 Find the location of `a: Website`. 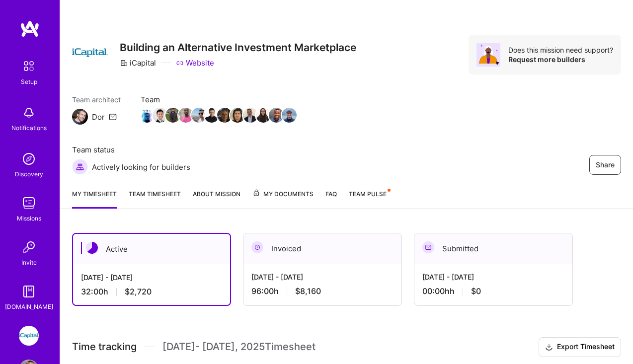

a: Website is located at coordinates (195, 62).